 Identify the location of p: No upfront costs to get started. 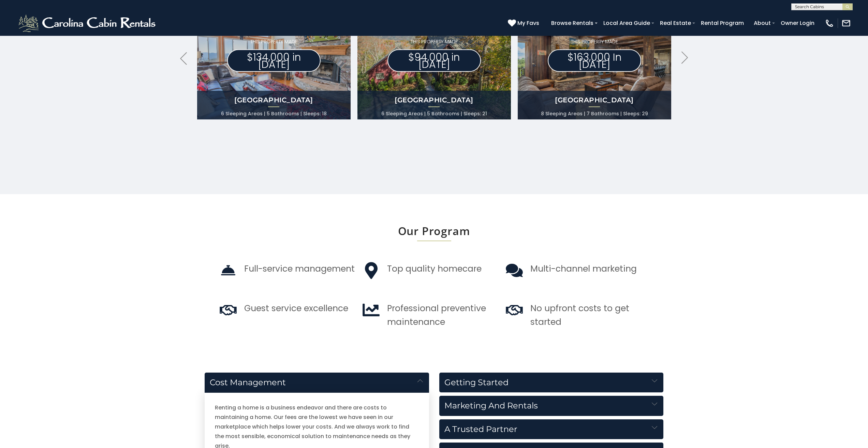
(580, 315).